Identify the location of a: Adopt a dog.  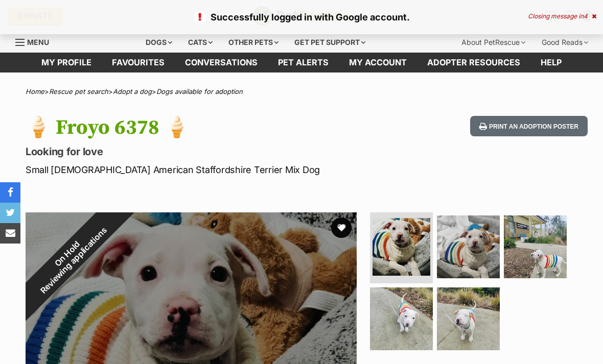
(132, 91).